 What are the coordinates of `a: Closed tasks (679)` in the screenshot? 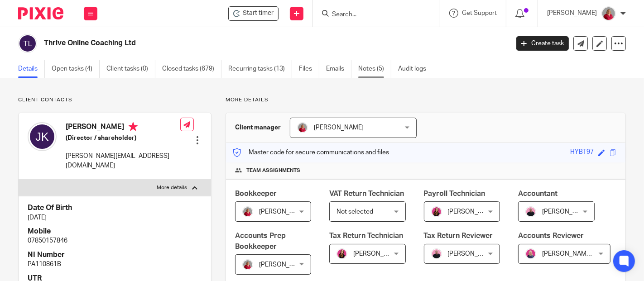 It's located at (192, 69).